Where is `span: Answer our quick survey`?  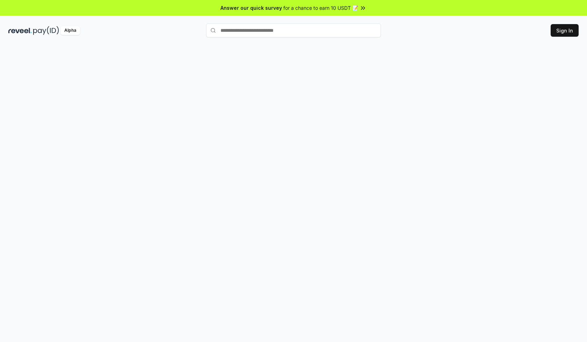 span: Answer our quick survey is located at coordinates (251, 8).